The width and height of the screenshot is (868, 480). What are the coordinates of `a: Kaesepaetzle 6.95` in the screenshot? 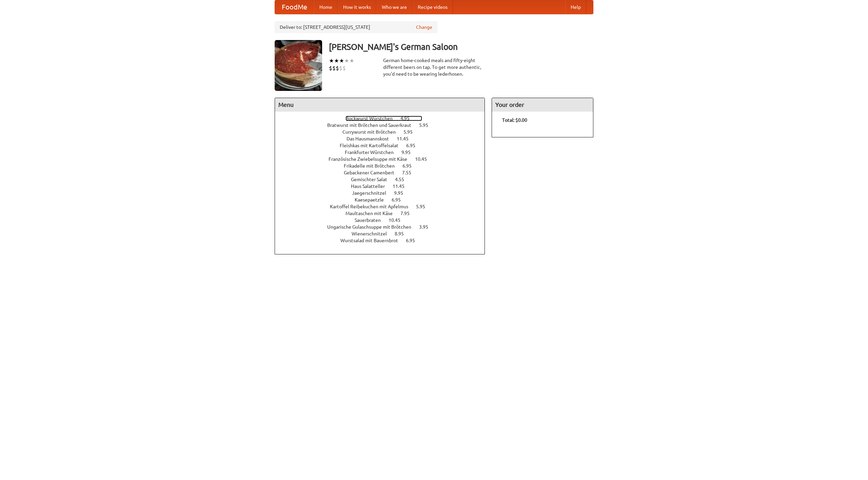 It's located at (384, 200).